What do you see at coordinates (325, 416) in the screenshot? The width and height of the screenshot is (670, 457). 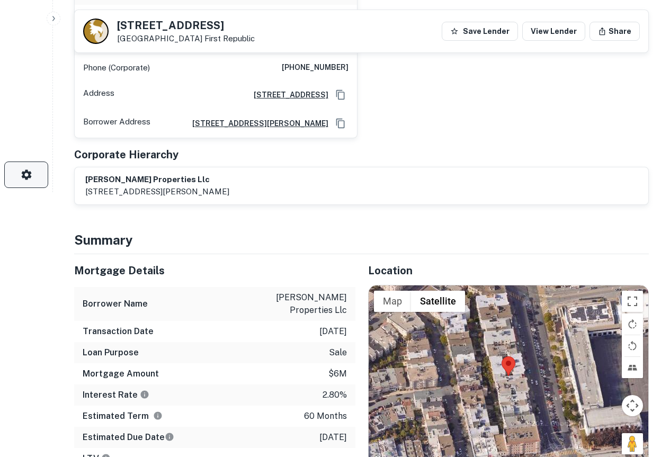 I see `p: 60 months` at bounding box center [325, 416].